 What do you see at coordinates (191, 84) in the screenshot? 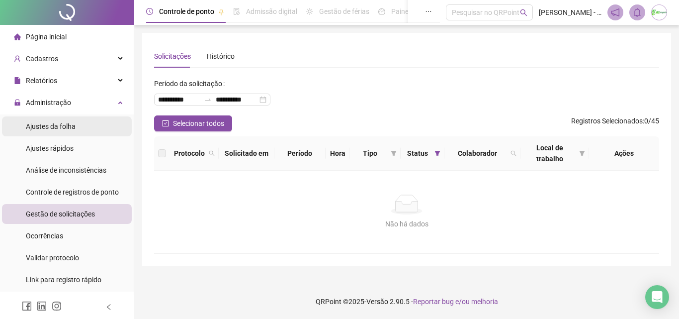
I see `label: Período da solicitação` at bounding box center [191, 84].